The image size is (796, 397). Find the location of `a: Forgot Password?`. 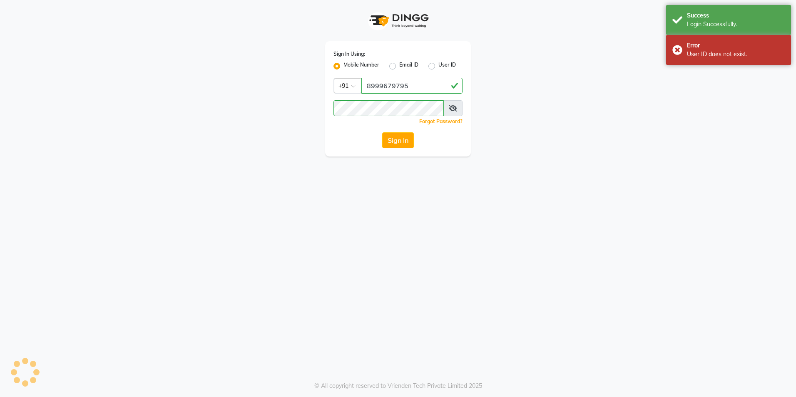

a: Forgot Password? is located at coordinates (441, 121).